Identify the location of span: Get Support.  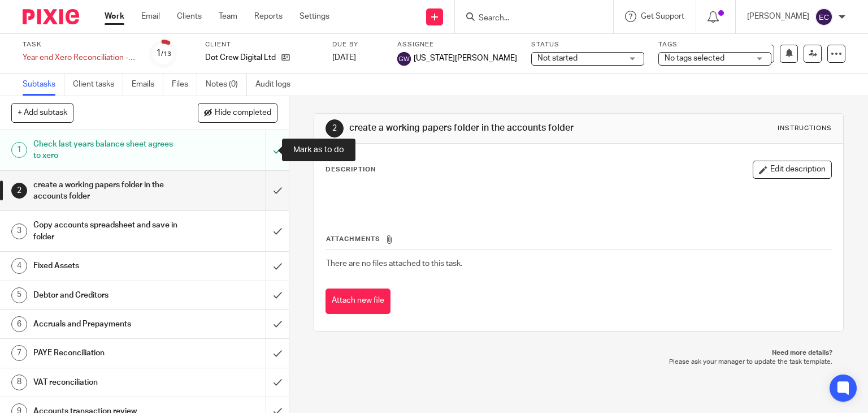
(662, 16).